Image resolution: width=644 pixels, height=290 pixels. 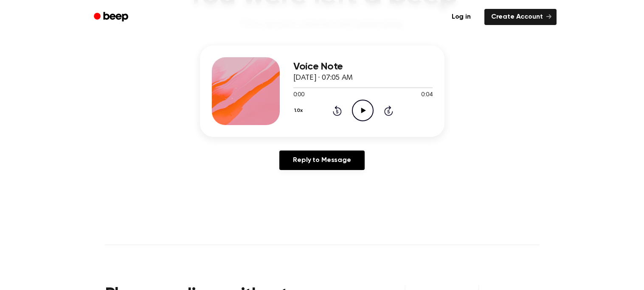 What do you see at coordinates (460, 17) in the screenshot?
I see `a: Log in` at bounding box center [460, 17].